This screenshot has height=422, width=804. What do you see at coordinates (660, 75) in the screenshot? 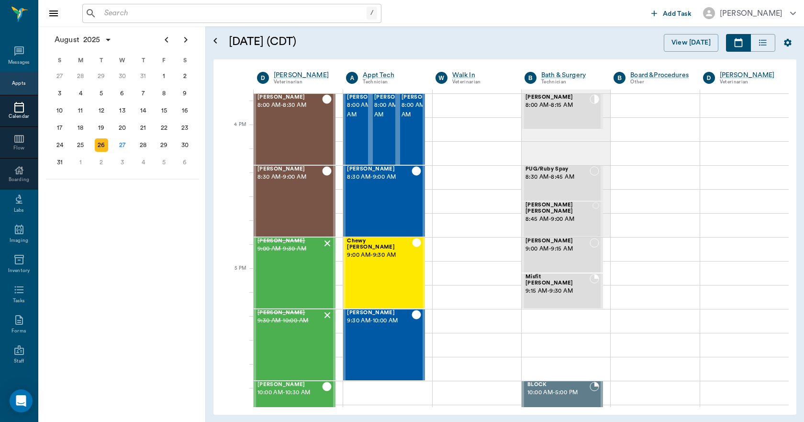
I see `a: Board &Procedures` at bounding box center [660, 75].